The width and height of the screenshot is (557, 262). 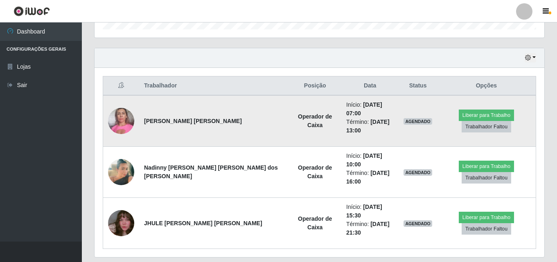 What do you see at coordinates (418, 86) in the screenshot?
I see `th: Status` at bounding box center [418, 86].